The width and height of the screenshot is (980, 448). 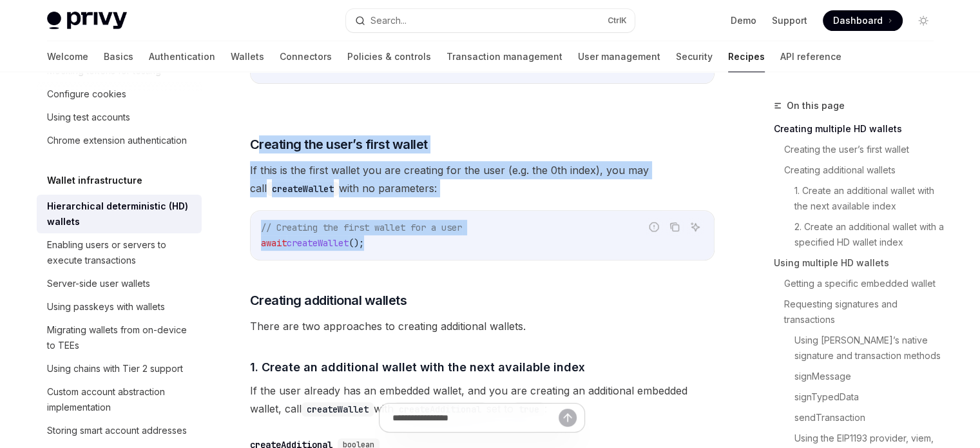 What do you see at coordinates (119, 369) in the screenshot?
I see `a: Using chains with Tier 2 support` at bounding box center [119, 369].